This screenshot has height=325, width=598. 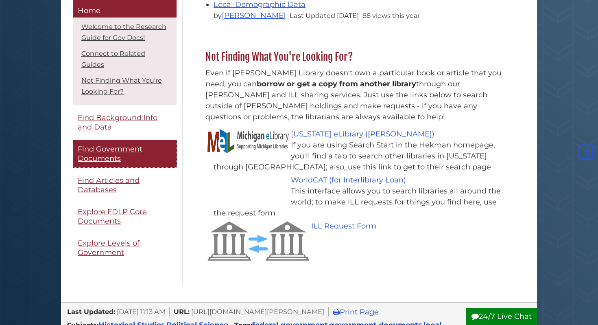 What do you see at coordinates (125, 248) in the screenshot?
I see `a: Explore Levels of Government` at bounding box center [125, 248].